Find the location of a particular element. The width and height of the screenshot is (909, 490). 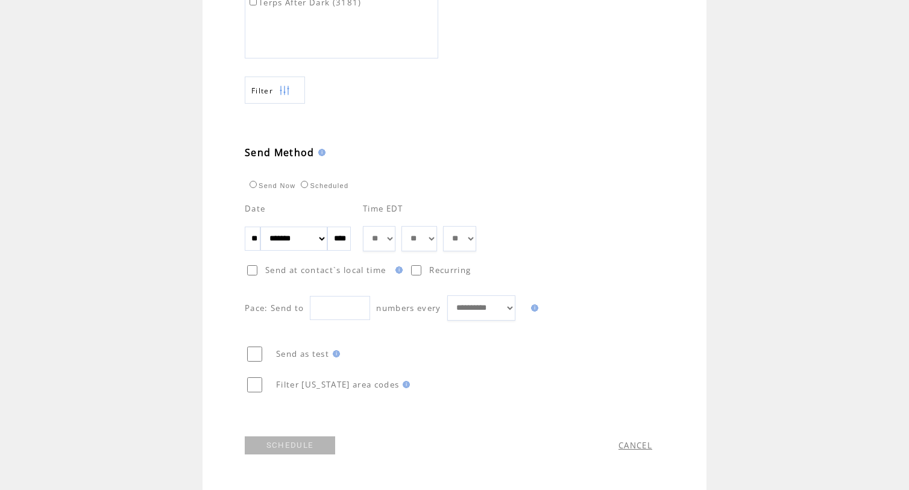

span: Show filters is located at coordinates (262, 90).